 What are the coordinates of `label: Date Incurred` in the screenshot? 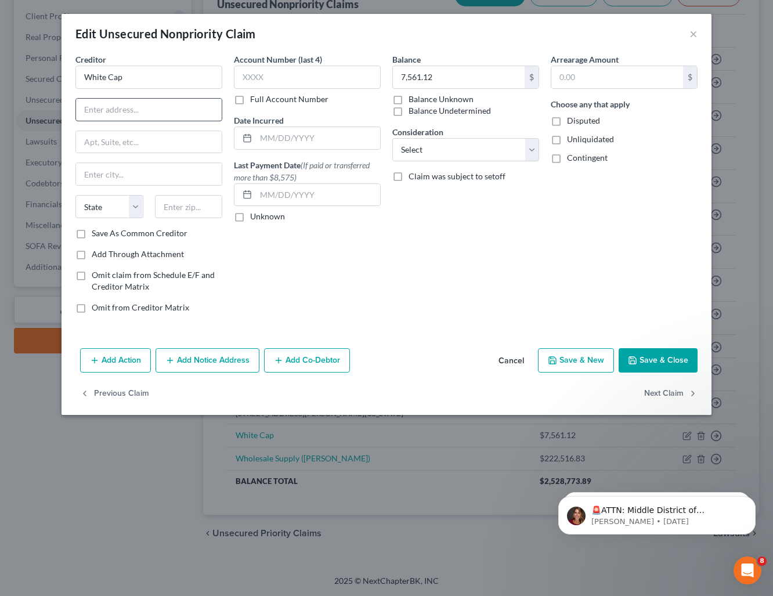 It's located at (259, 120).